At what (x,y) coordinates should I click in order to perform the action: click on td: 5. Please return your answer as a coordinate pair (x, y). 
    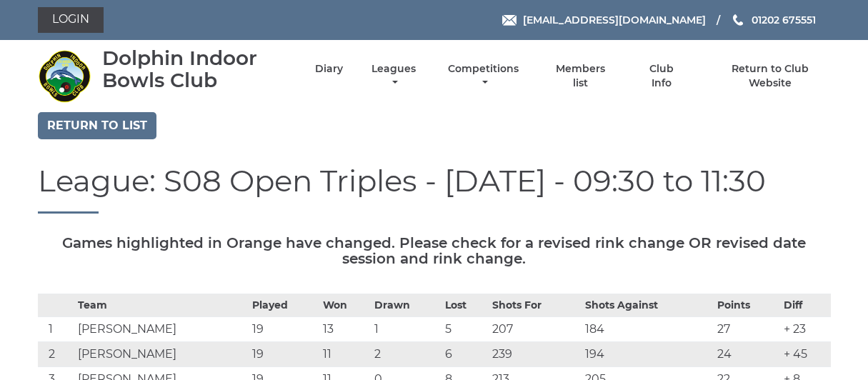
    Looking at the image, I should click on (466, 329).